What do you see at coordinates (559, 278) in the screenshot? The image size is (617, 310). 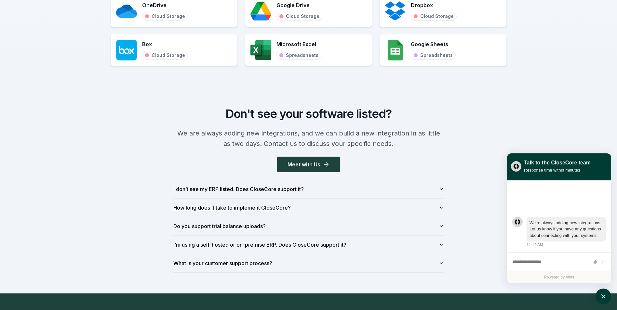 I see `div: Powered by` at bounding box center [559, 278].